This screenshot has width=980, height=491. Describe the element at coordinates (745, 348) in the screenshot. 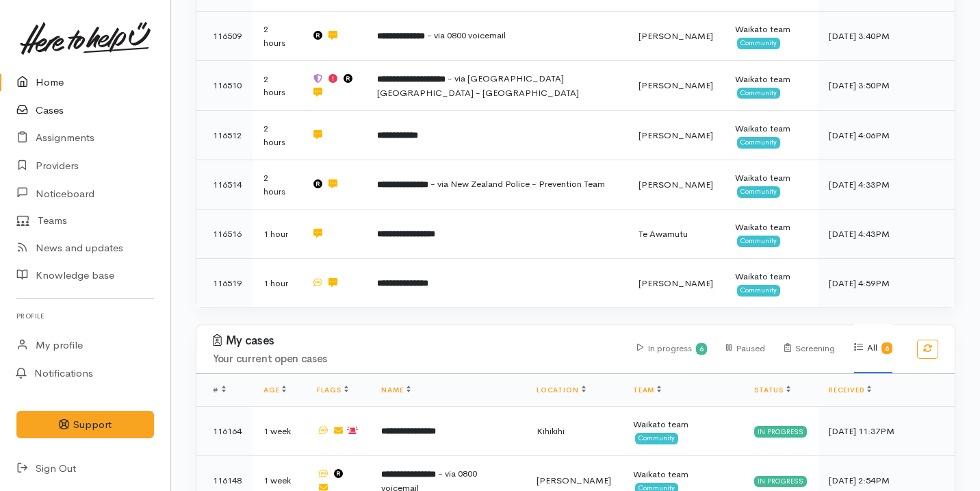

I see `div: Paused` at that location.